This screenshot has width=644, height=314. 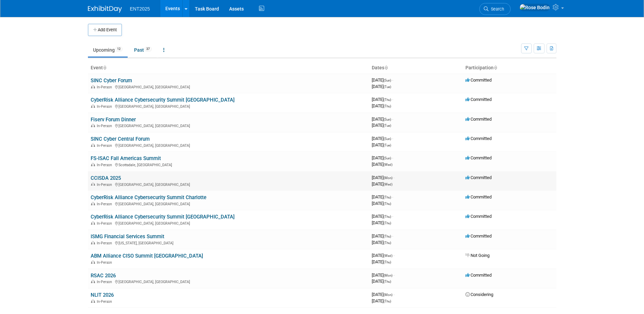 What do you see at coordinates (148, 49) in the screenshot?
I see `span: 37` at bounding box center [148, 49].